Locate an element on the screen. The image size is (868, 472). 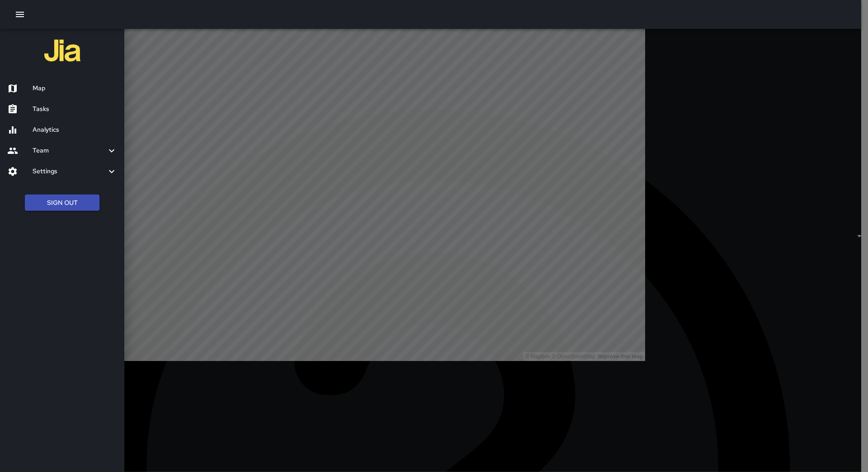
h6: Tasks is located at coordinates (74, 109).